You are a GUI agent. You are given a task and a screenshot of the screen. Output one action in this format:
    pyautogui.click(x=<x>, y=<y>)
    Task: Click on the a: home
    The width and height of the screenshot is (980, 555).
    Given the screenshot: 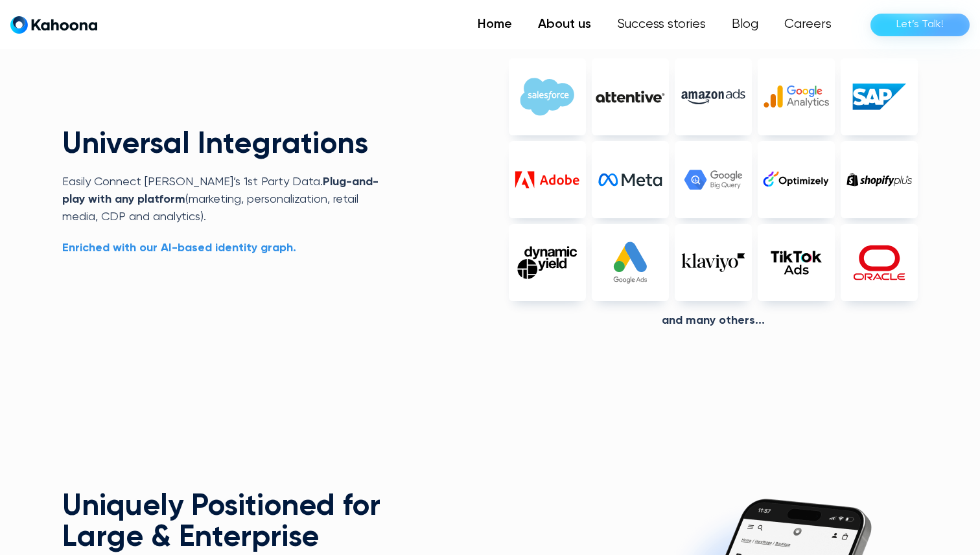 What is the action you would take?
    pyautogui.click(x=54, y=25)
    